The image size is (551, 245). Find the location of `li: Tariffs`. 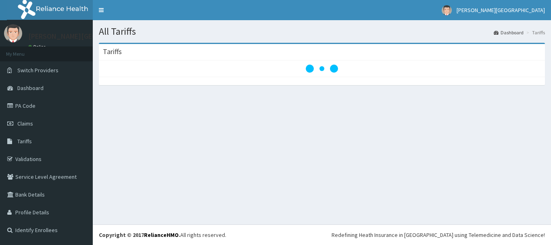

li: Tariffs is located at coordinates (535, 32).